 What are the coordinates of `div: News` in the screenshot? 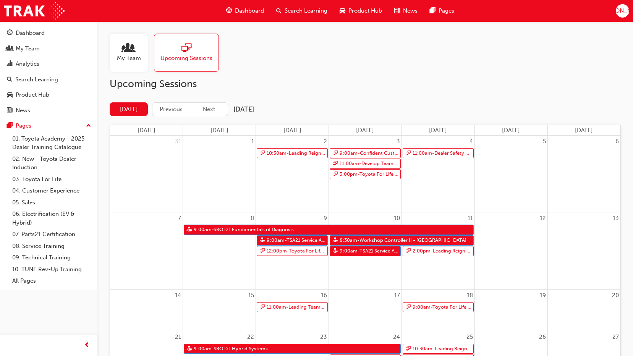 It's located at (23, 110).